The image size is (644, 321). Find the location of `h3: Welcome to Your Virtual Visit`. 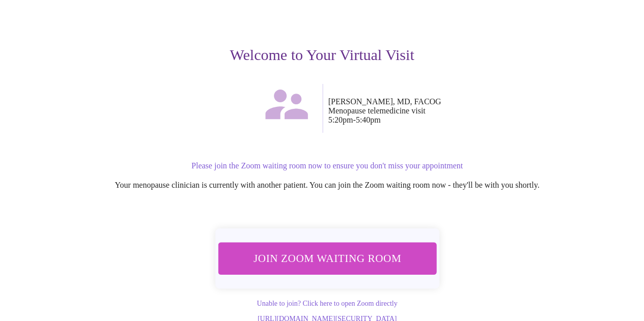

h3: Welcome to Your Virtual Visit is located at coordinates (322, 55).